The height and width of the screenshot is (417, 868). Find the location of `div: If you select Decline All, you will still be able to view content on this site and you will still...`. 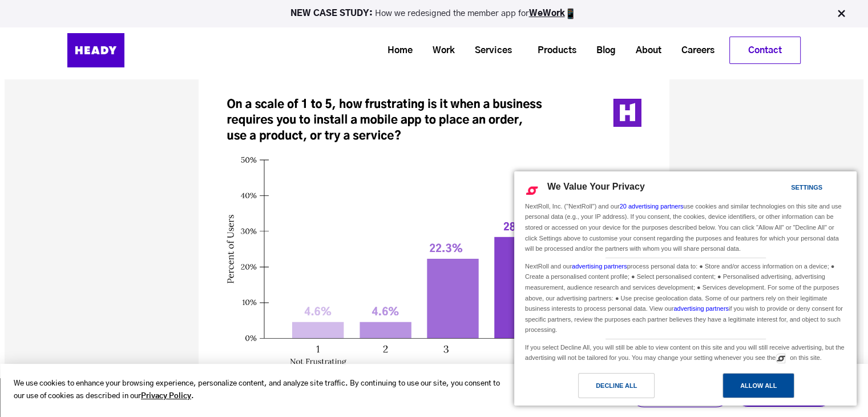

div: If you select Decline All, you will still be able to view content on this site and you will still... is located at coordinates (686, 352).